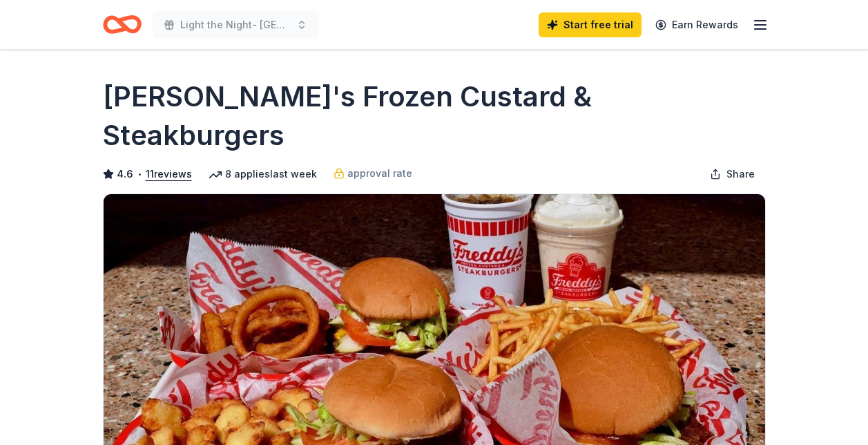 This screenshot has width=868, height=445. Describe the element at coordinates (373, 173) in the screenshot. I see `a: approval rate` at that location.